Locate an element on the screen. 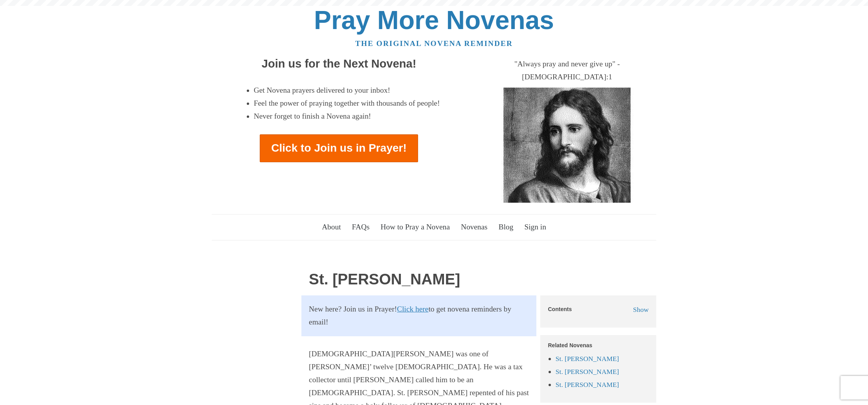 The image size is (868, 405). a: The original novena reminder is located at coordinates (434, 43).